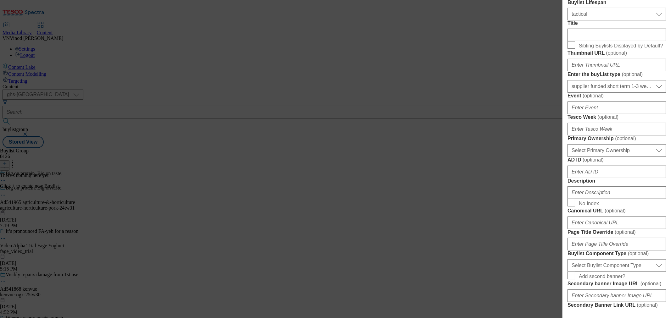 Image resolution: width=671 pixels, height=318 pixels. I want to click on input: Enter Tesco Week, so click(616, 129).